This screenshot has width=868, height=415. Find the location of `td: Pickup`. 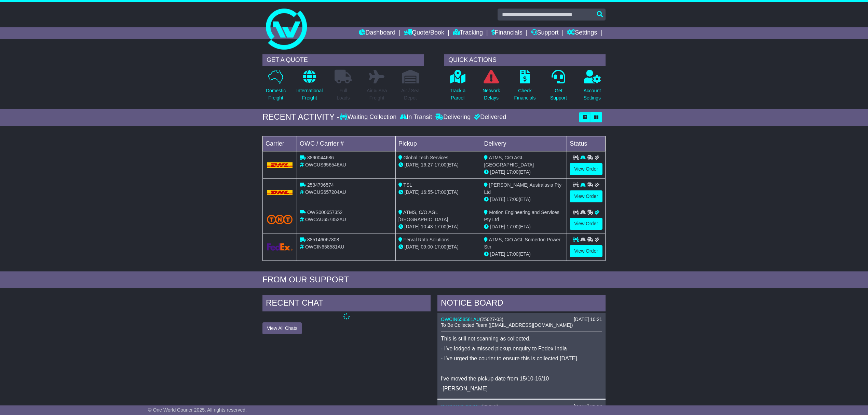

td: Pickup is located at coordinates (438, 143).